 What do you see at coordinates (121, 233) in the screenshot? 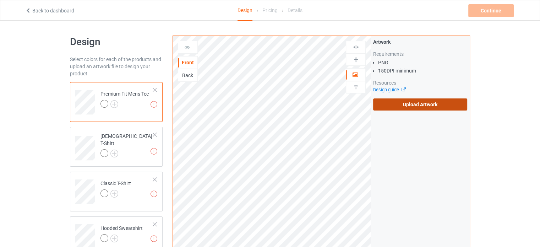
I see `div: Hooded Sweatshirt` at bounding box center [121, 233].